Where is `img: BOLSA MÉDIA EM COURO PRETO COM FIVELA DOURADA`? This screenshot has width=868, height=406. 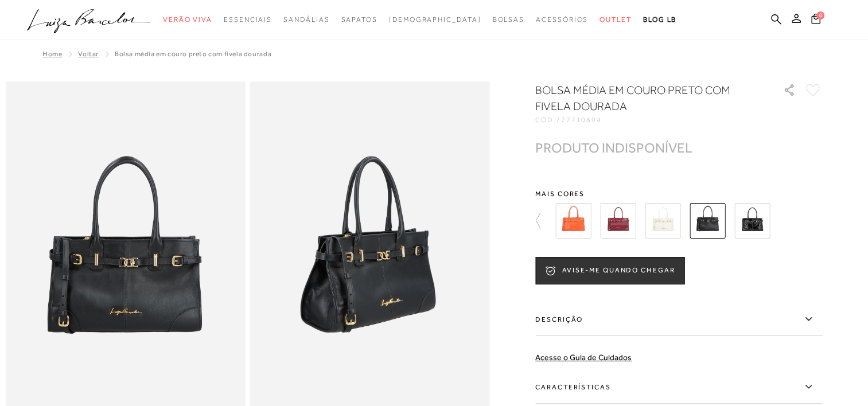 img: BOLSA MÉDIA EM COURO PRETO COM FIVELA DOURADA is located at coordinates (707, 221).